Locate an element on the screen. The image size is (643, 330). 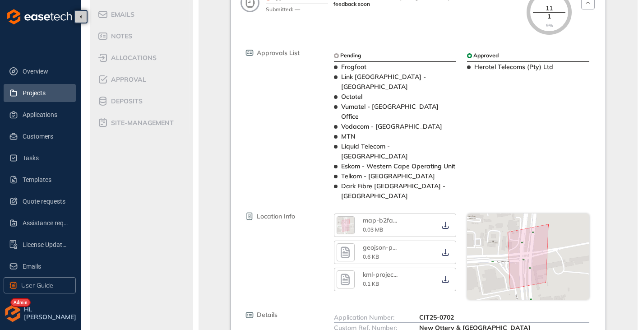
span: Details is located at coordinates (267, 315).